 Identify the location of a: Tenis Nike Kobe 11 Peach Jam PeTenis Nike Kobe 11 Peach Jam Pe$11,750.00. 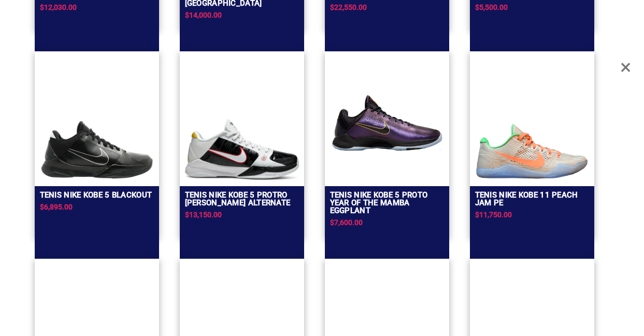
(532, 144).